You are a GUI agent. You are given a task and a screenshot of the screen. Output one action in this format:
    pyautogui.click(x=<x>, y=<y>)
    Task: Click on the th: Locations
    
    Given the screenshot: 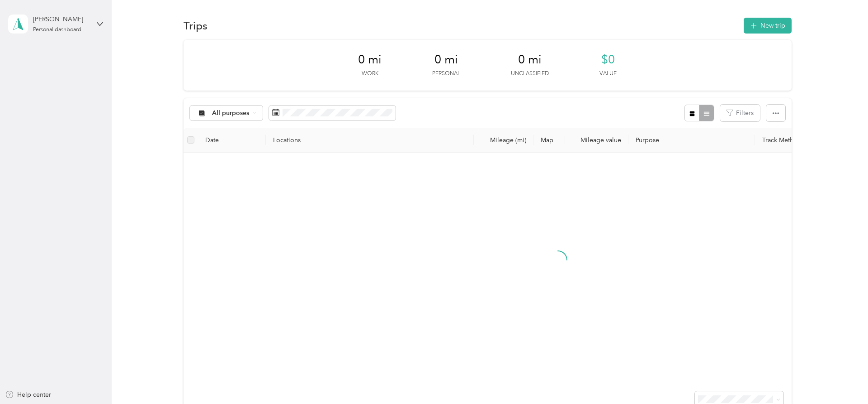 What is the action you would take?
    pyautogui.click(x=370, y=140)
    